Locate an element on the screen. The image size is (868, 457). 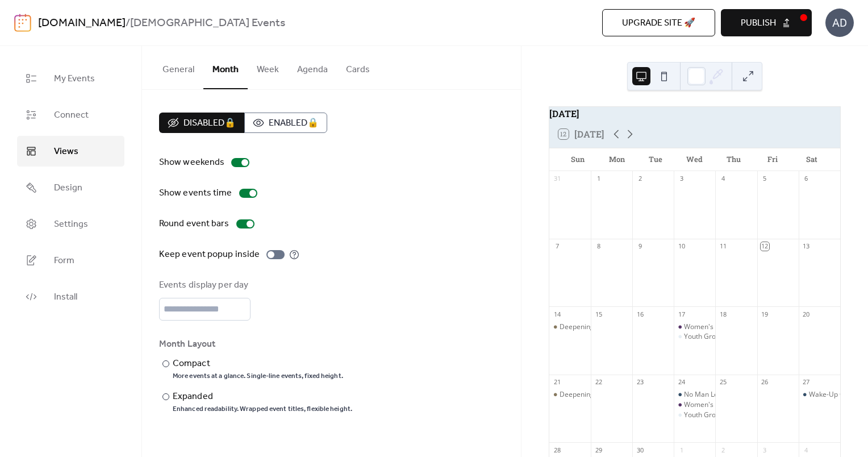
div: Keep event popup inside is located at coordinates (209, 255).